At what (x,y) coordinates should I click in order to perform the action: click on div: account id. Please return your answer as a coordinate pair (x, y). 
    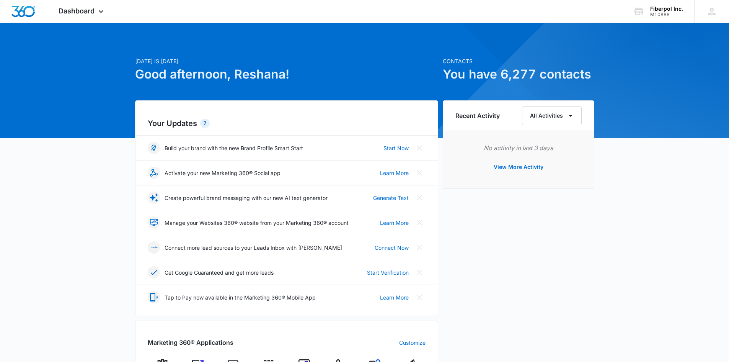
    Looking at the image, I should click on (666, 15).